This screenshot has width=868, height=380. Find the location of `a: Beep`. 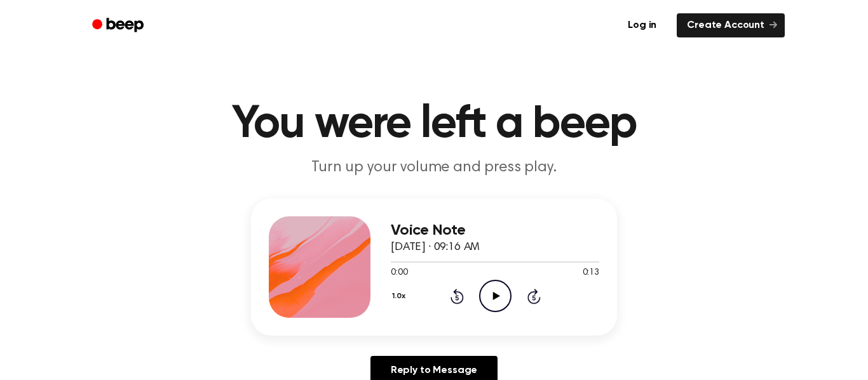

a: Beep is located at coordinates (119, 25).